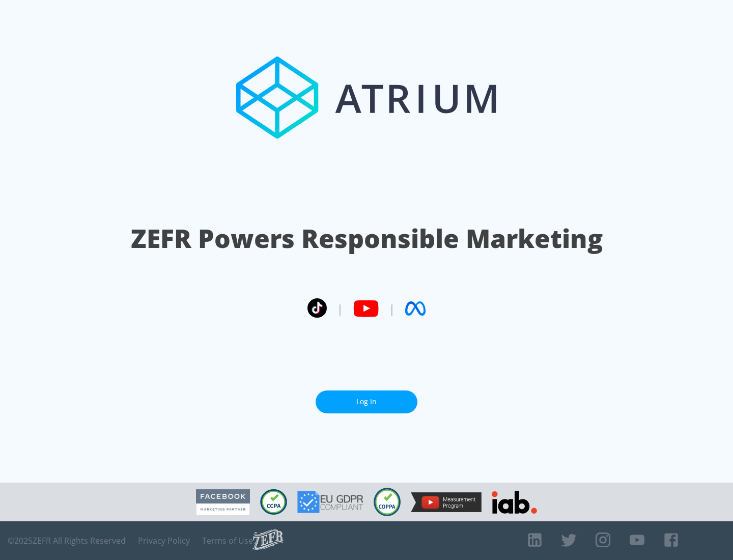 The height and width of the screenshot is (560, 733). What do you see at coordinates (164, 541) in the screenshot?
I see `a: Privacy Policy` at bounding box center [164, 541].